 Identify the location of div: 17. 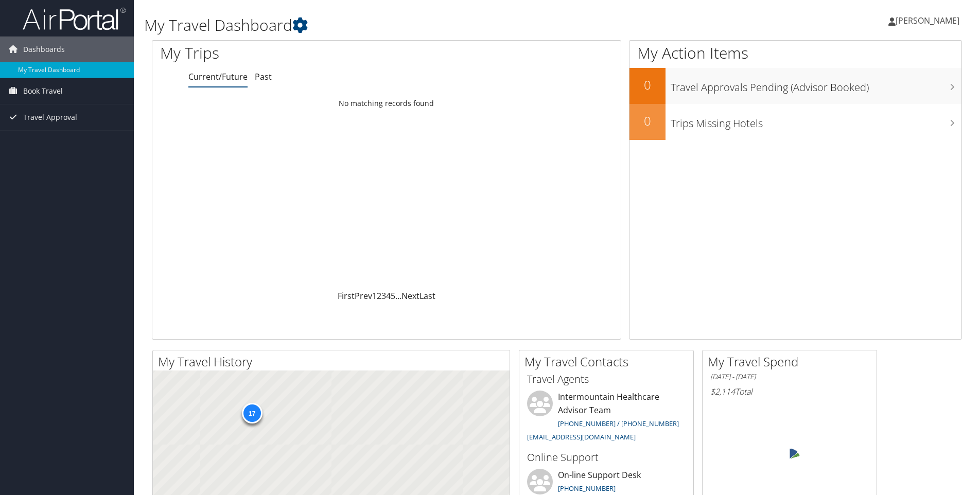
(251, 413).